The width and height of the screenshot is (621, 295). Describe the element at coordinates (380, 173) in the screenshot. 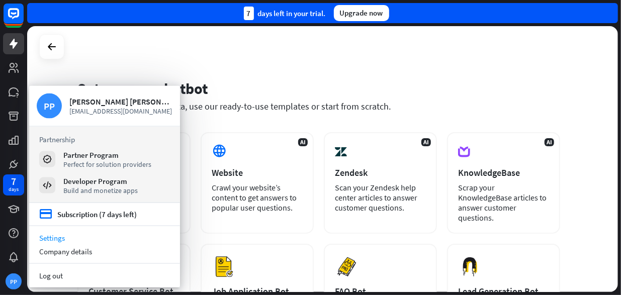

I see `div: Zendesk` at that location.